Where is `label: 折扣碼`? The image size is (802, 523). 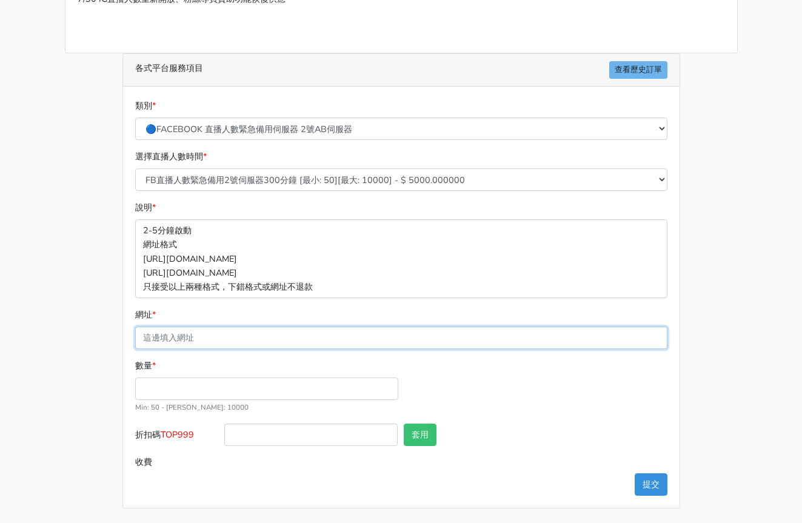 label: 折扣碼 is located at coordinates (177, 437).